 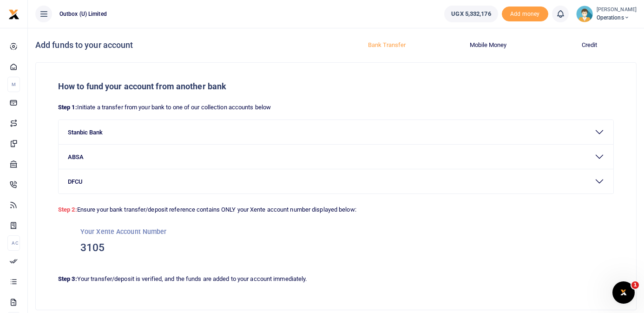 What do you see at coordinates (336, 248) in the screenshot?
I see `h3: 3105` at bounding box center [336, 248].